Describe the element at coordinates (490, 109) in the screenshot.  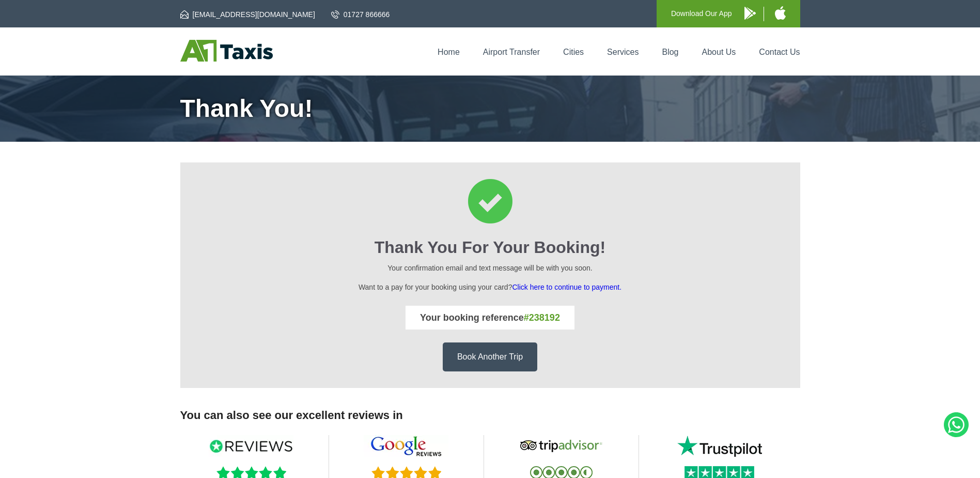
I see `h1: Thank You!` at that location.